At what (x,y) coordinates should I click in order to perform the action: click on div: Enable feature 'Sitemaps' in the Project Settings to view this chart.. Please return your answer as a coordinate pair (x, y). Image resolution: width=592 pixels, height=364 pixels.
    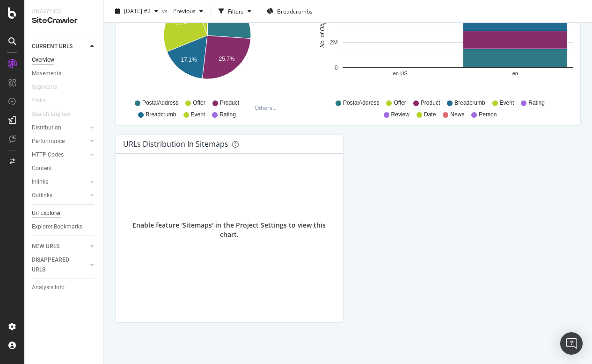
    Looking at the image, I should click on (229, 230).